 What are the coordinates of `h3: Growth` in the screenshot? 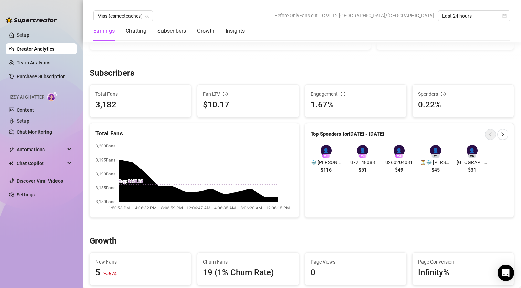 It's located at (103, 241).